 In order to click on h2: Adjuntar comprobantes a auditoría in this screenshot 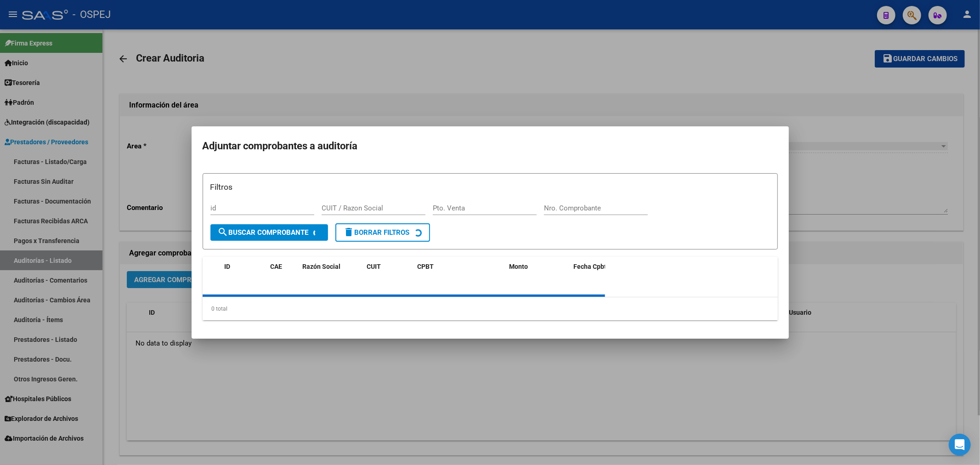, I will do `click(490, 146)`.